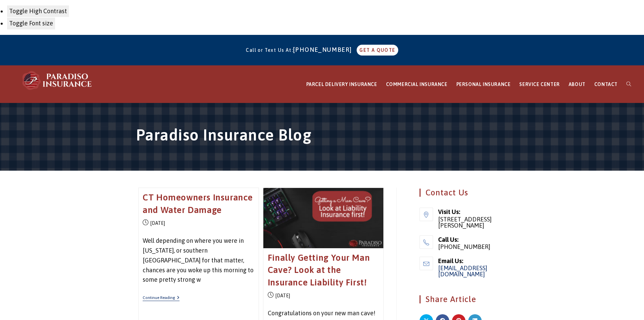 This screenshot has height=320, width=644. I want to click on a: GET A QUOTE, so click(377, 50).